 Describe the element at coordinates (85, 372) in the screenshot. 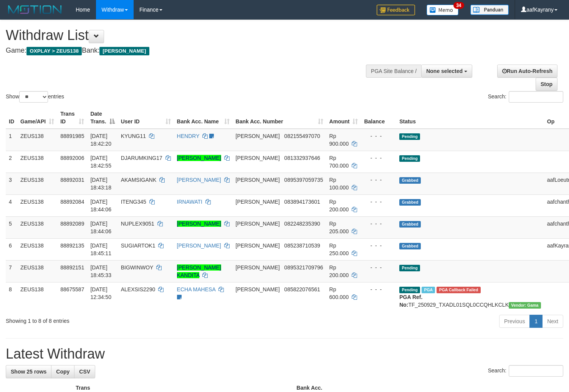

I see `a: CSV` at that location.